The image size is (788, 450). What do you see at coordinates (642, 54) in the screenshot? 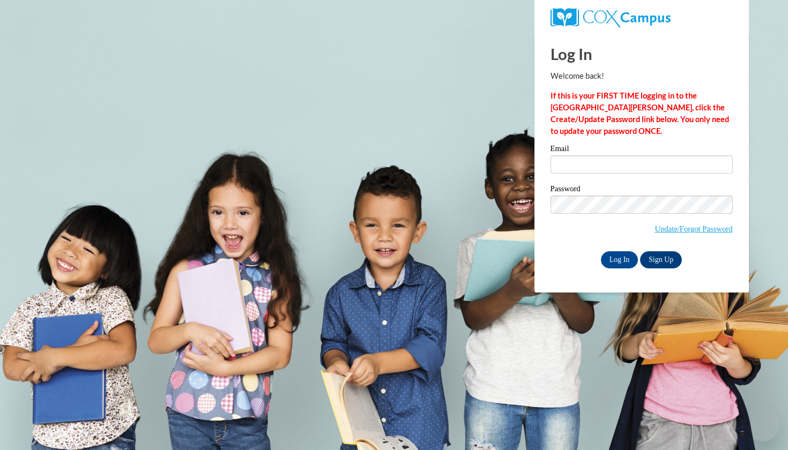
I see `h1: Log In` at bounding box center [642, 54].